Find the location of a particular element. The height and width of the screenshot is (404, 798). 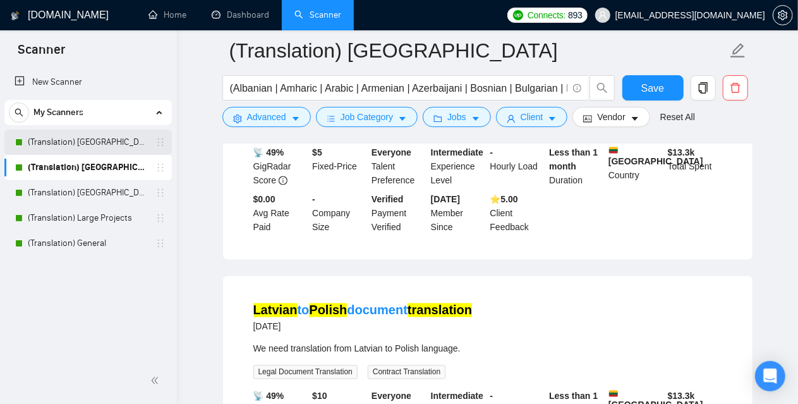

img: upwork-logo.png is located at coordinates (518, 15).